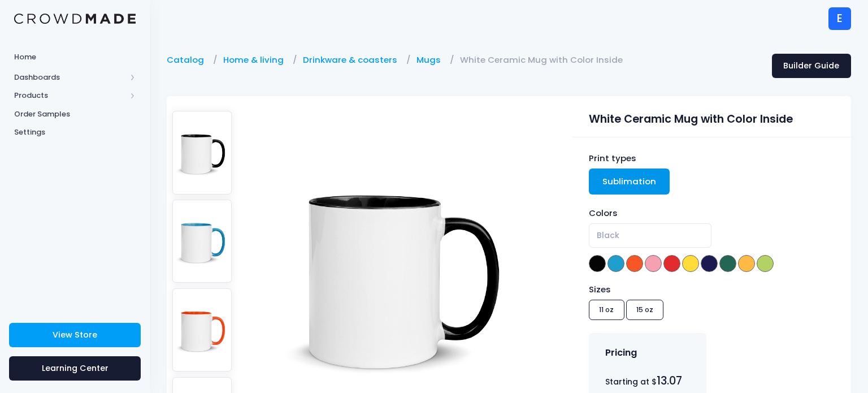 The height and width of the screenshot is (393, 868). Describe the element at coordinates (75, 19) in the screenshot. I see `img: Logo` at that location.